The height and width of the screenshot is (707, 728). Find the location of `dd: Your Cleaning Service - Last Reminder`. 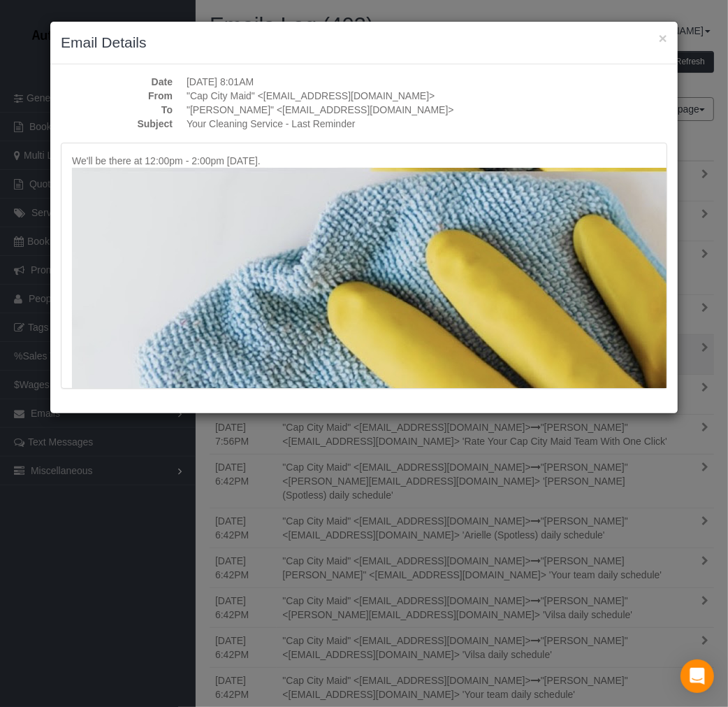

dd: Your Cleaning Service - Last Reminder is located at coordinates (427, 123).